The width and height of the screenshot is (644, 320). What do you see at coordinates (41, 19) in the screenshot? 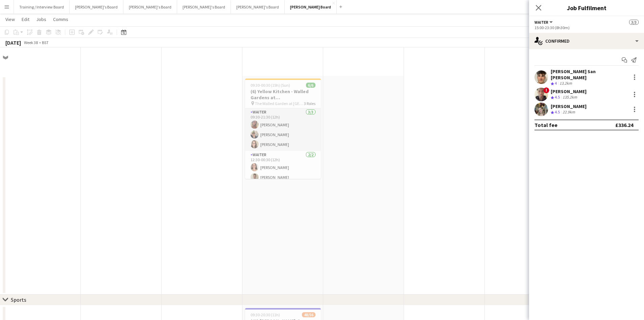
I see `span: Jobs` at bounding box center [41, 19].